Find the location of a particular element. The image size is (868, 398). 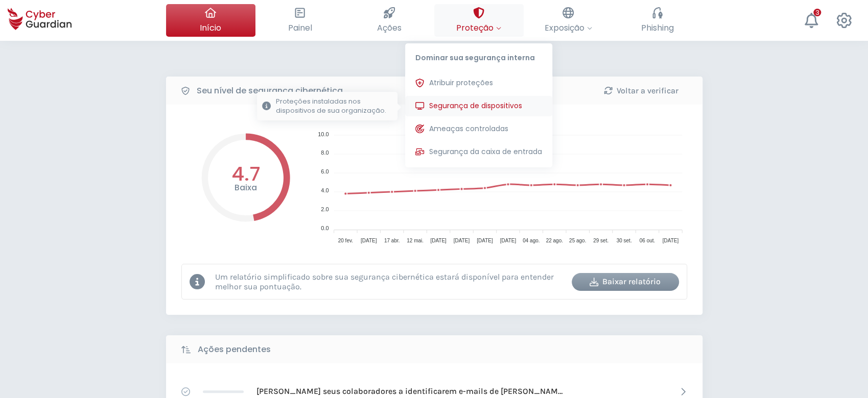

button: Segurança da caixa de entrada is located at coordinates (478, 152).